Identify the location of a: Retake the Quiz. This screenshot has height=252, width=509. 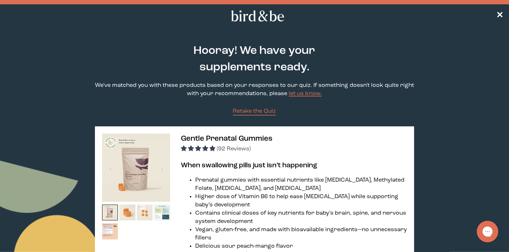
(254, 111).